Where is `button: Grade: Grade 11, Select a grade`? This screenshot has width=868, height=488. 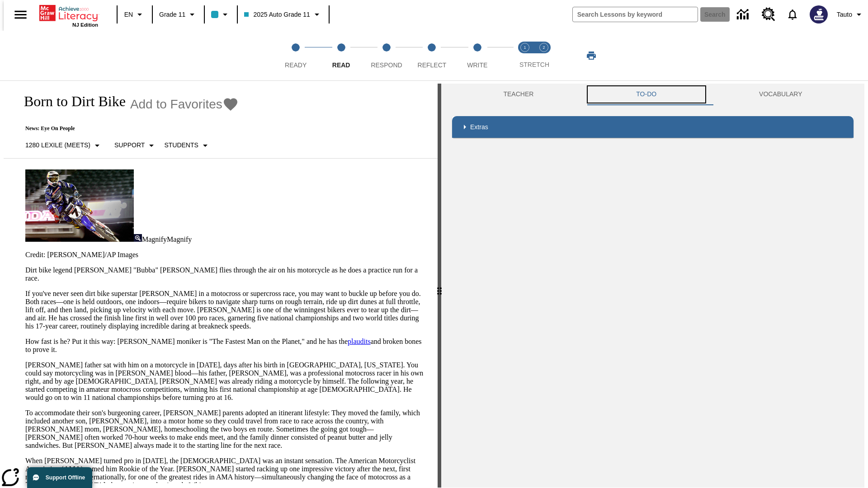
button: Grade: Grade 11, Select a grade is located at coordinates (178, 14).